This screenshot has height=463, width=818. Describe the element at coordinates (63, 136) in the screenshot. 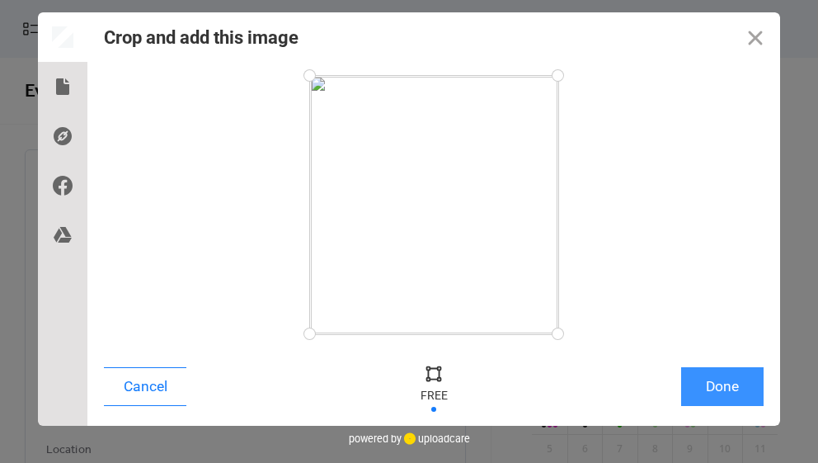

I see `div: Direct Link` at that location.